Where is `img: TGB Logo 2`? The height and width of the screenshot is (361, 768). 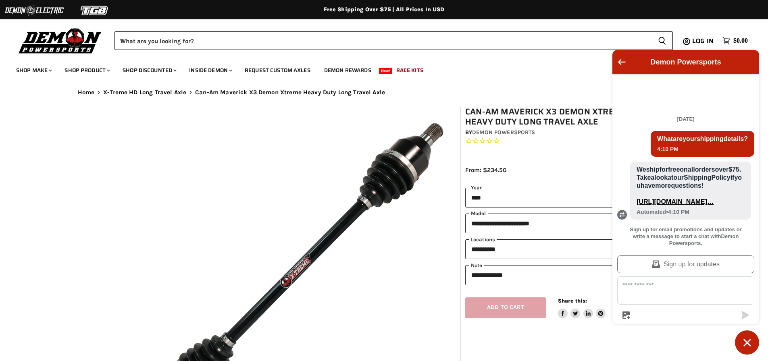 img: TGB Logo 2 is located at coordinates (95, 10).